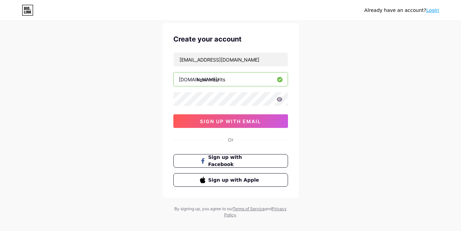 The image size is (461, 231). I want to click on div: Or, so click(230, 140).